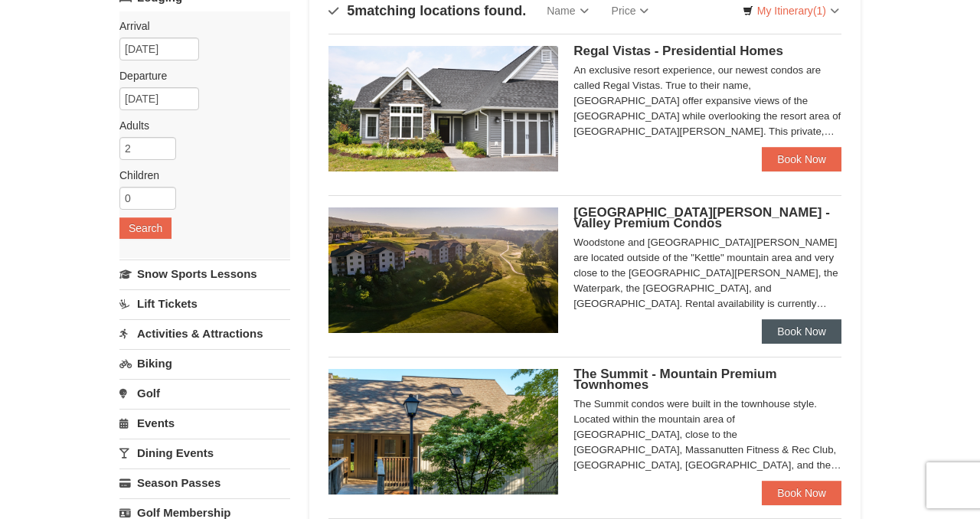 Image resolution: width=980 pixels, height=519 pixels. I want to click on a: Dining Events, so click(205, 452).